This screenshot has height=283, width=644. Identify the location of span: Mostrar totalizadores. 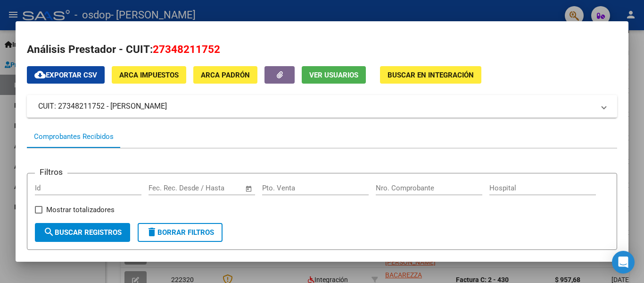
(80, 209).